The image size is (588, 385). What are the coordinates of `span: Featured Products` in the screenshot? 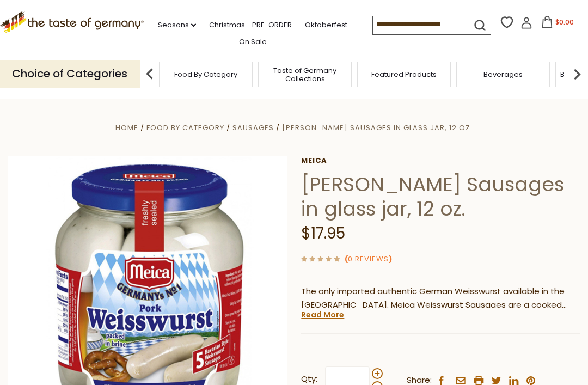 It's located at (404, 74).